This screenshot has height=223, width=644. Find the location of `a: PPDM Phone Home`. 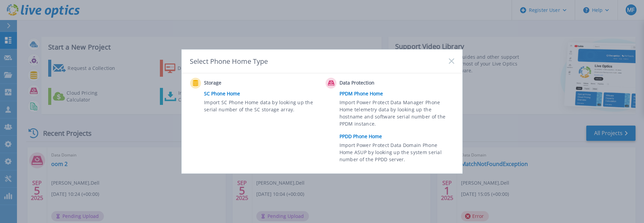

a: PPDM Phone Home is located at coordinates (399, 94).